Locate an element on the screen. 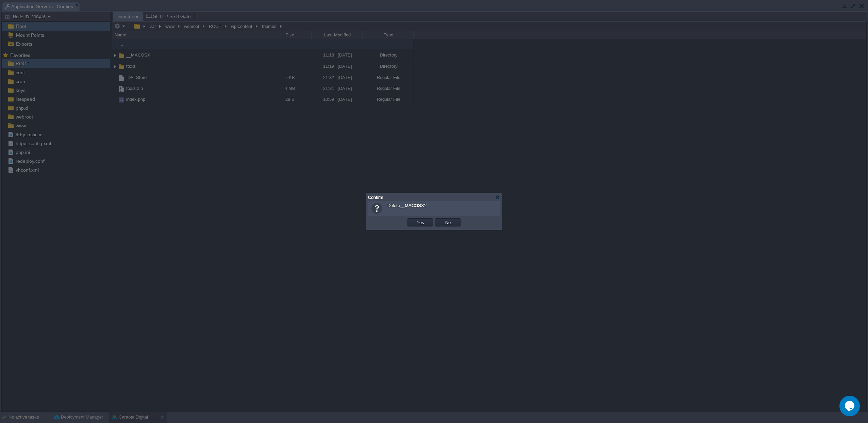 The image size is (868, 423). b: __MACOSX is located at coordinates (412, 205).